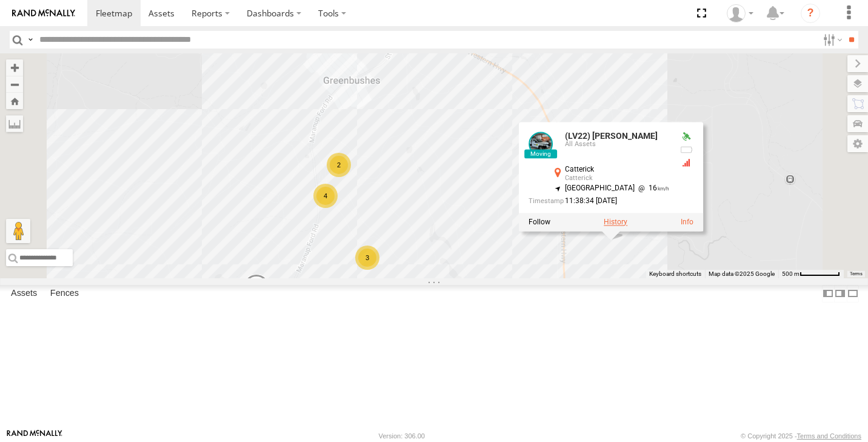 This screenshot has height=442, width=868. What do you see at coordinates (811, 274) in the screenshot?
I see `button: Map scale: 500 m per 63 pixels` at bounding box center [811, 274].